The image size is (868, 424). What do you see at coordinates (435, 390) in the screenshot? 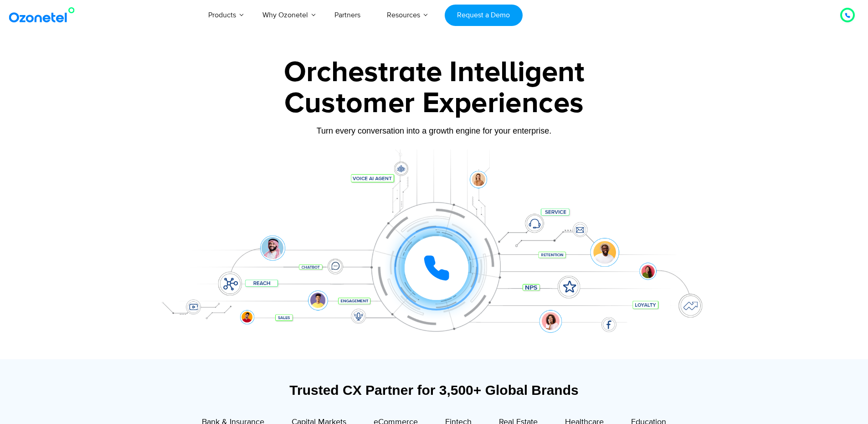
I see `div: Trusted CX Partner for 3,500+ Global Brands` at bounding box center [435, 390].